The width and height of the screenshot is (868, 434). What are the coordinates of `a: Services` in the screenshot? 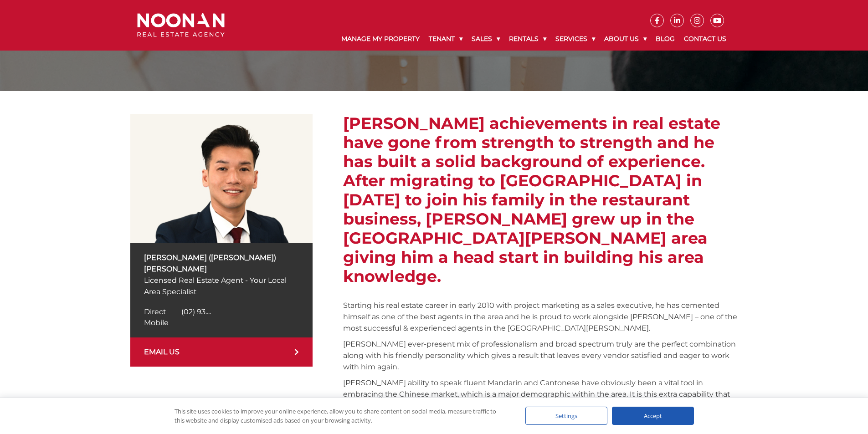 It's located at (575, 39).